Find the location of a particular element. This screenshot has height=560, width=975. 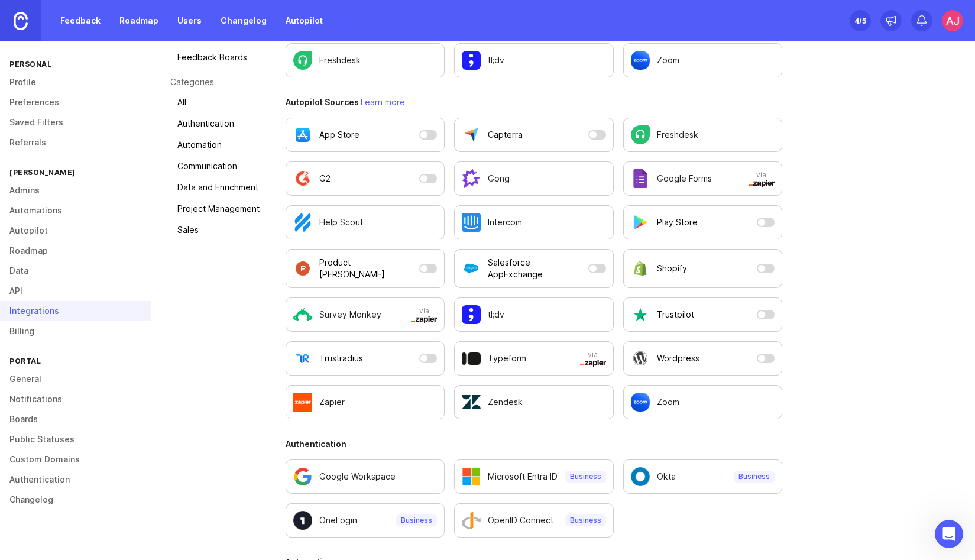

a: Configure Help Scout settings. is located at coordinates (365, 222).